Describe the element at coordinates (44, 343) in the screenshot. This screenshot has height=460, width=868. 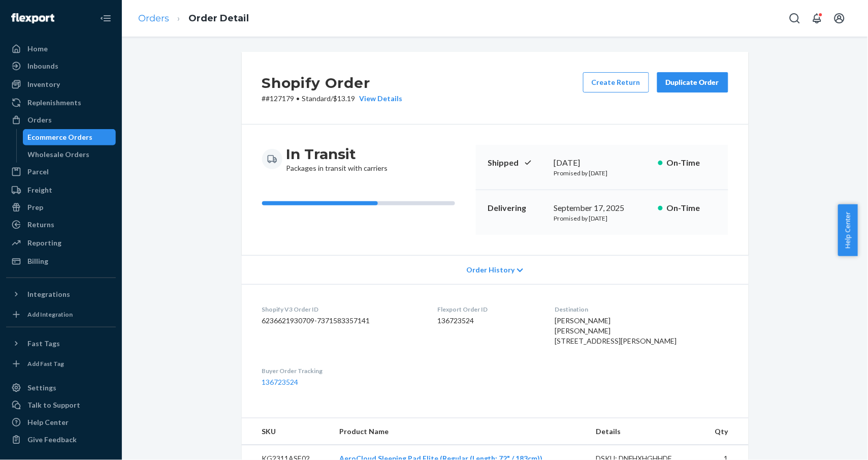
I see `div: Fast Tags` at that location.